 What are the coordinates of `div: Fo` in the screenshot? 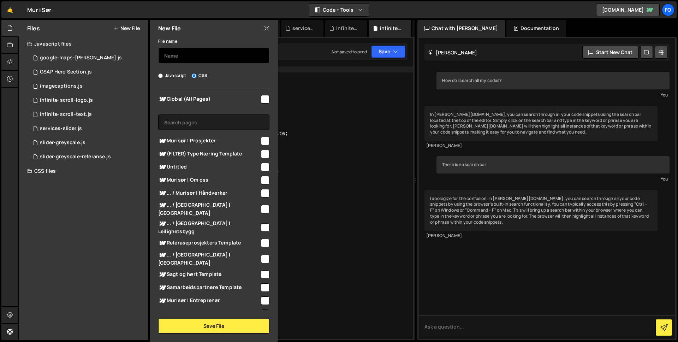 It's located at (668, 10).